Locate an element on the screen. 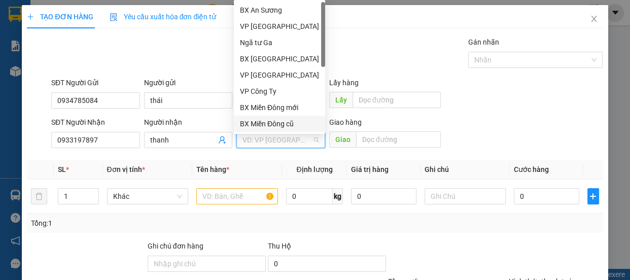  label: Gán nhãn is located at coordinates (483, 42).